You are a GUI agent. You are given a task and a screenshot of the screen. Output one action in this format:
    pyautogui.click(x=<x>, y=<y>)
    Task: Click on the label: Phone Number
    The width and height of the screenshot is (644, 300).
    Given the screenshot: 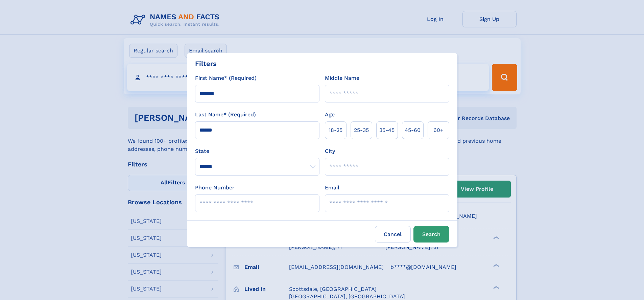 What is the action you would take?
    pyautogui.click(x=215, y=188)
    